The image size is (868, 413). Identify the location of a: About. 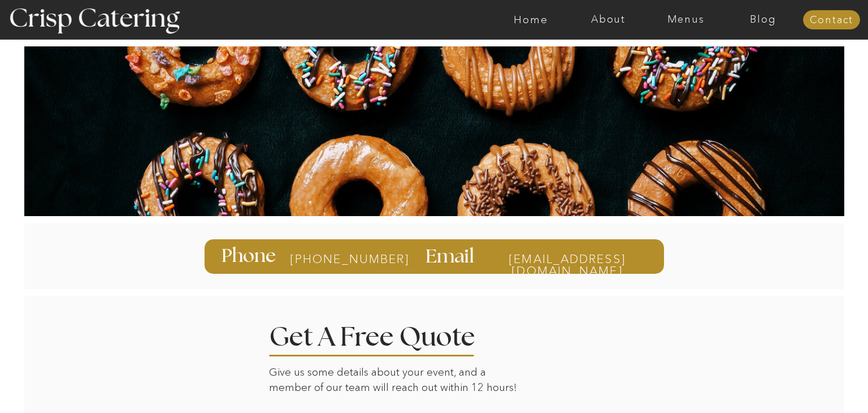
(608, 20).